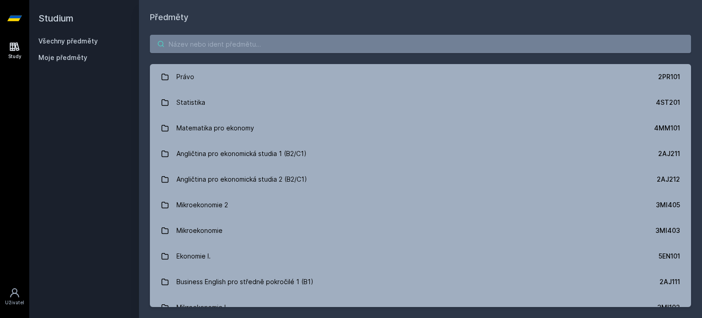  I want to click on div: Business English pro středně pokročilé 1 (B1), so click(245, 281).